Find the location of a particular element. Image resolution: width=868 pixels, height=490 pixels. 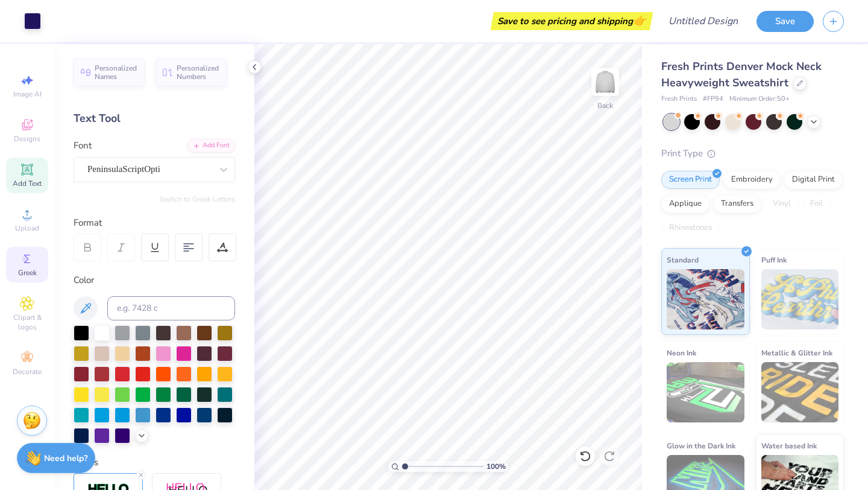

img: Metallic & Glitter Ink is located at coordinates (800, 392).